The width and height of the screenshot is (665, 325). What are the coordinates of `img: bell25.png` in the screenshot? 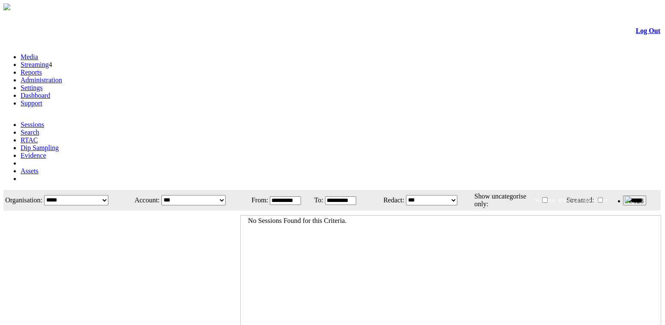 It's located at (628, 200).